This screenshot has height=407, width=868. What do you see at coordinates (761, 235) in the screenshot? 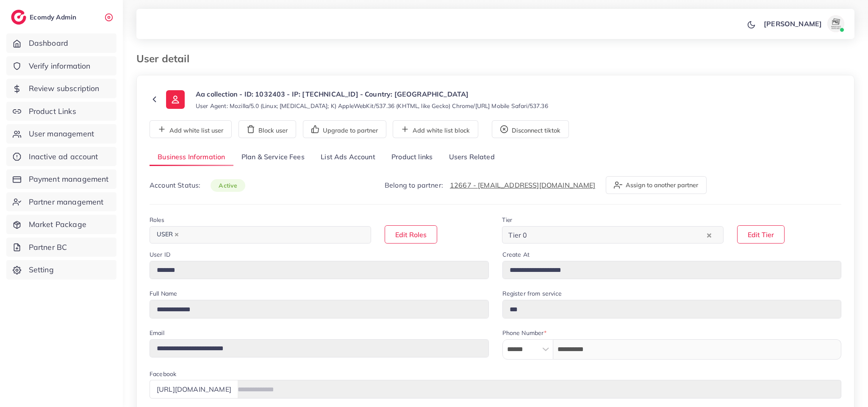
I see `button: Edit Tier` at bounding box center [761, 235].